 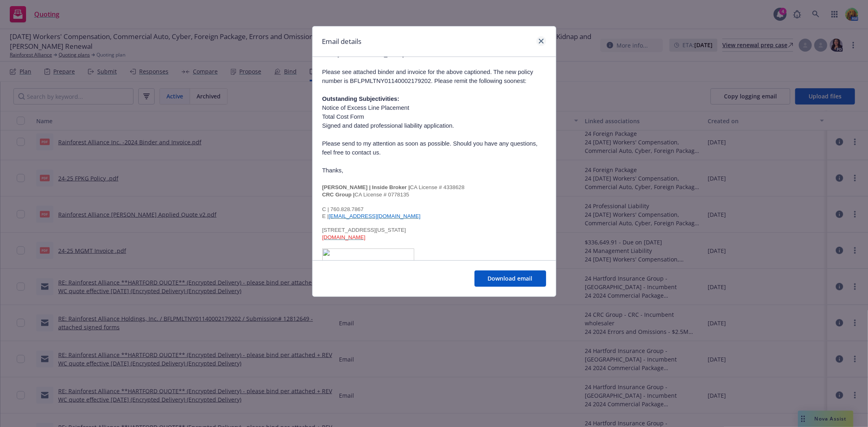 What do you see at coordinates (366, 108) in the screenshot?
I see `span: Notice of Excess Line Placement` at bounding box center [366, 108].